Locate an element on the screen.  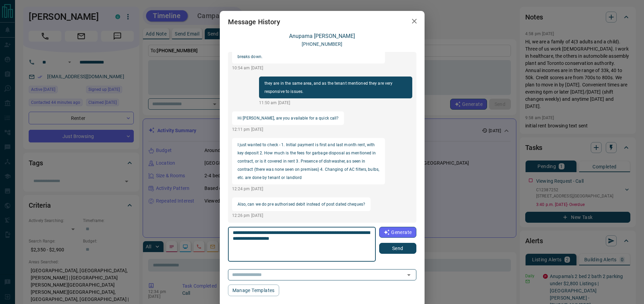
button: Generate is located at coordinates (398, 232).